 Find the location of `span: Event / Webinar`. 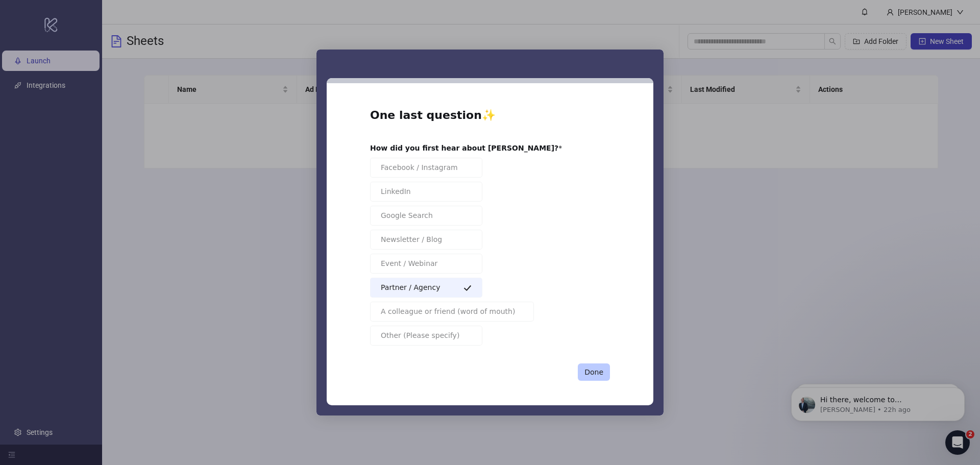

span: Event / Webinar is located at coordinates (409, 264).